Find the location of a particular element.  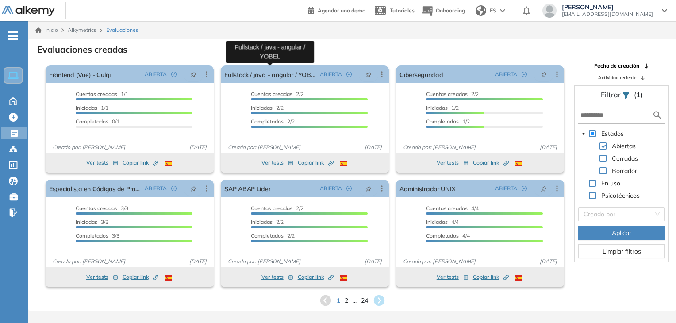

button: Limpiar filtros is located at coordinates (621, 251).